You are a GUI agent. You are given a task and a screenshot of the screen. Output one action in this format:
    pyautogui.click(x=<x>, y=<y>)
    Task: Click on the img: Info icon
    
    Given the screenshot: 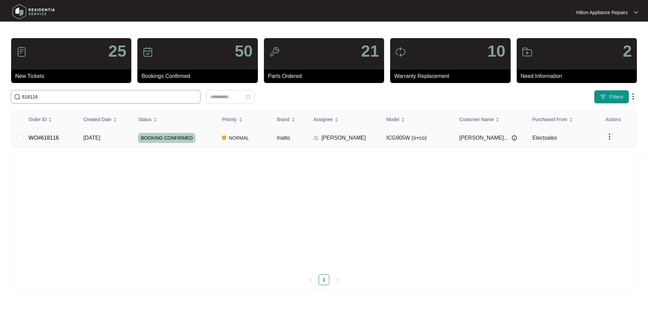 What is the action you would take?
    pyautogui.click(x=515, y=138)
    